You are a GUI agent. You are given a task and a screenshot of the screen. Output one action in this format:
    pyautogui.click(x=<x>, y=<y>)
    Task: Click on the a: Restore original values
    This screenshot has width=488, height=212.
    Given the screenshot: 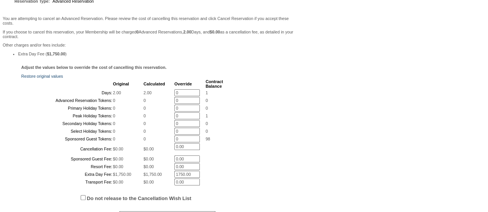 What is the action you would take?
    pyautogui.click(x=42, y=76)
    